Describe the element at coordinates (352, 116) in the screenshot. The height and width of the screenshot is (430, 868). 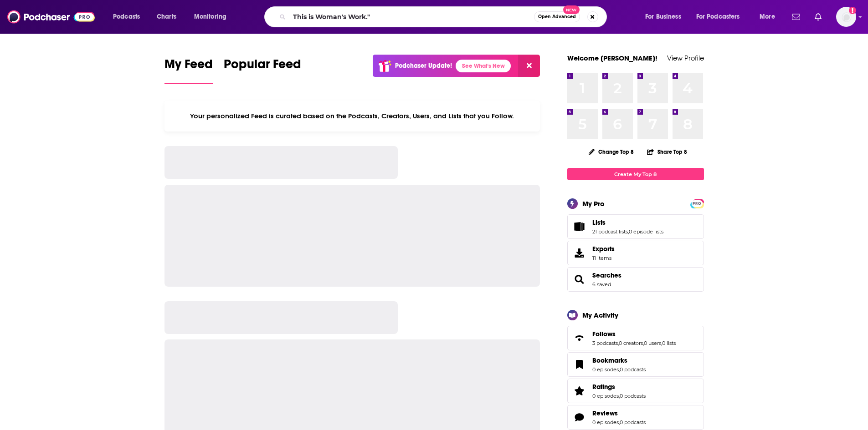
I see `div: Your personalized Feed is curated based on the Podcasts, Creators, Users, and Lists that you Follow.` at that location.